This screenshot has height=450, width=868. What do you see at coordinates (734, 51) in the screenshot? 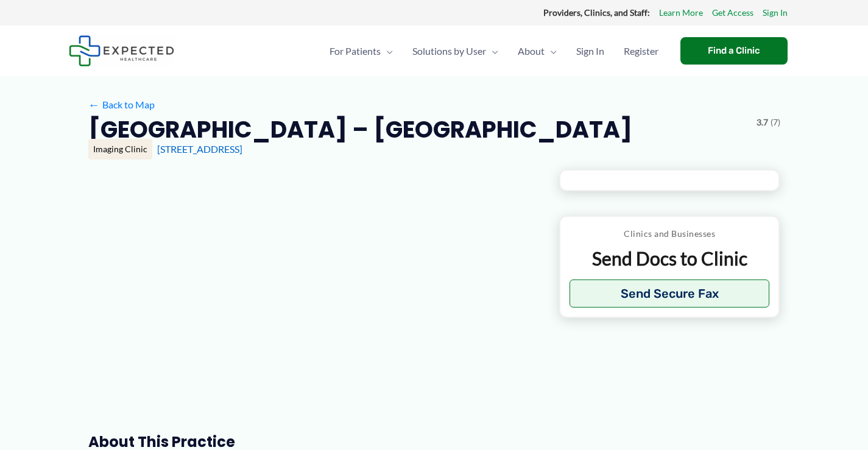
I see `a: Find a Clinic` at bounding box center [734, 51].